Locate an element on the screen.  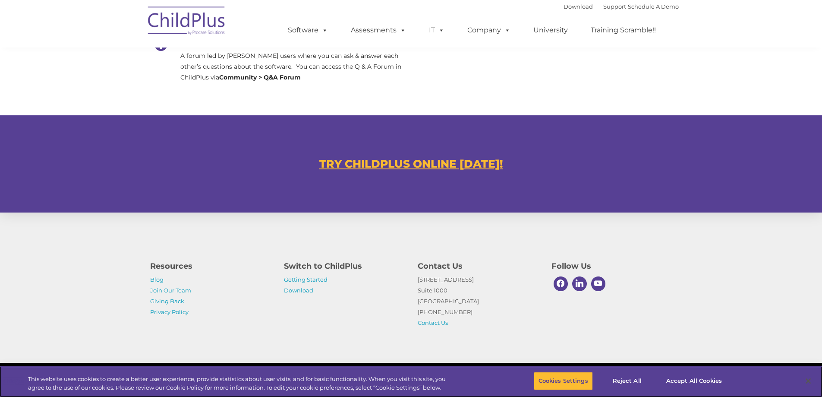
a: Training Scramble!! is located at coordinates (623, 30).